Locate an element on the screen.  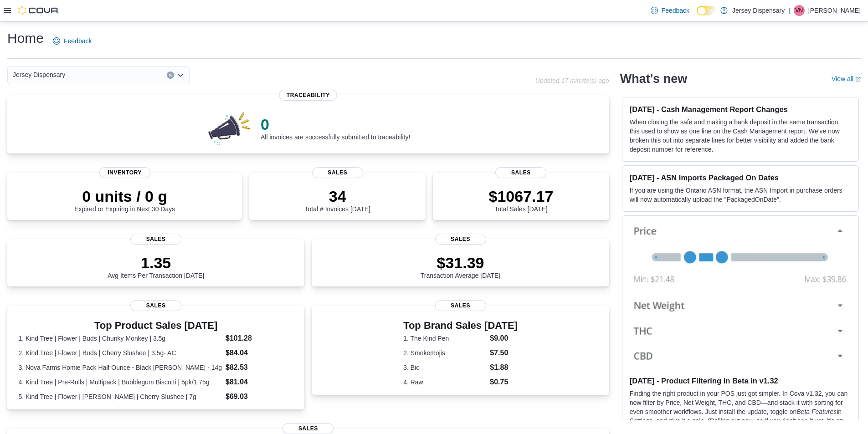
dt: 1. The Kind Pen is located at coordinates (445, 338).